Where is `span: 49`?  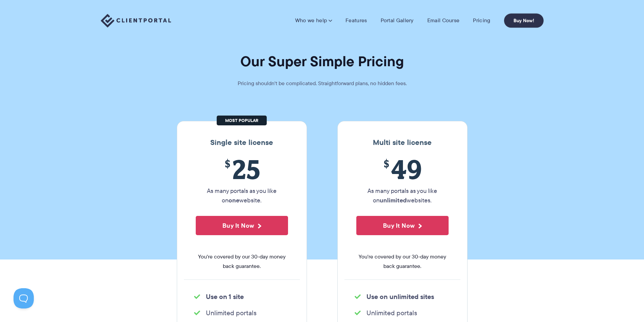 span: 49 is located at coordinates (402, 169).